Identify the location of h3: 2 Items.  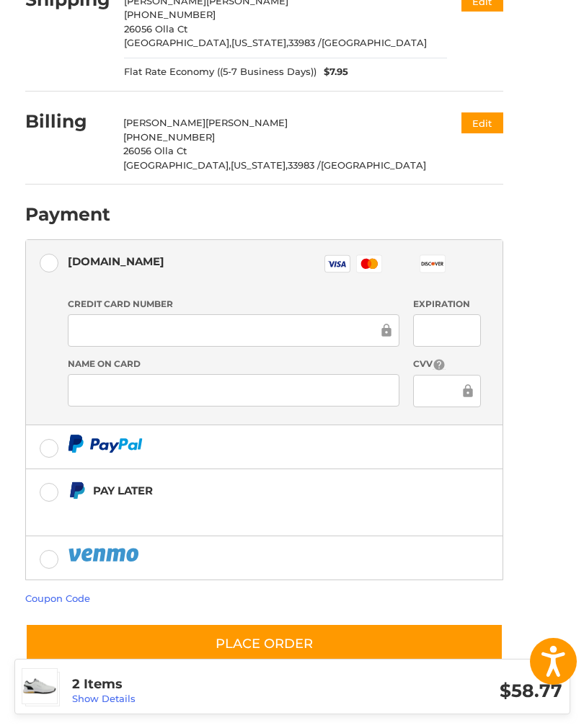
(195, 684).